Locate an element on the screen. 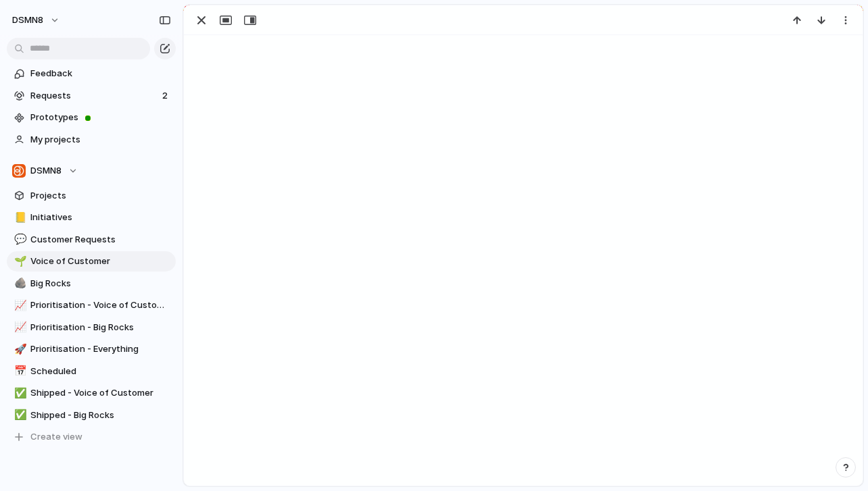 The width and height of the screenshot is (868, 491). span: Projects is located at coordinates (101, 196).